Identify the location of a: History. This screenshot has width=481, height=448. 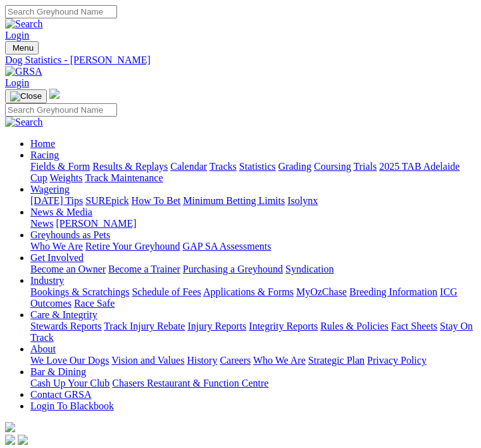
(202, 360).